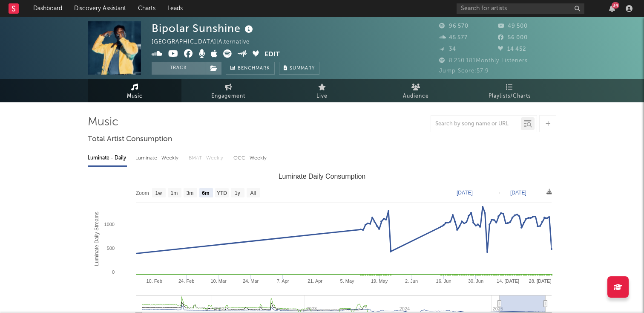 This screenshot has width=644, height=313. I want to click on button: Track, so click(178, 68).